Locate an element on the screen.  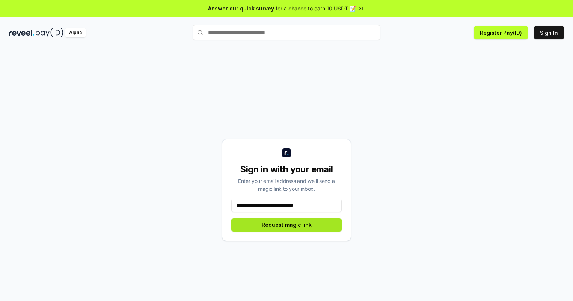
span: for a chance to earn 10 USDT 📝 is located at coordinates (316, 8).